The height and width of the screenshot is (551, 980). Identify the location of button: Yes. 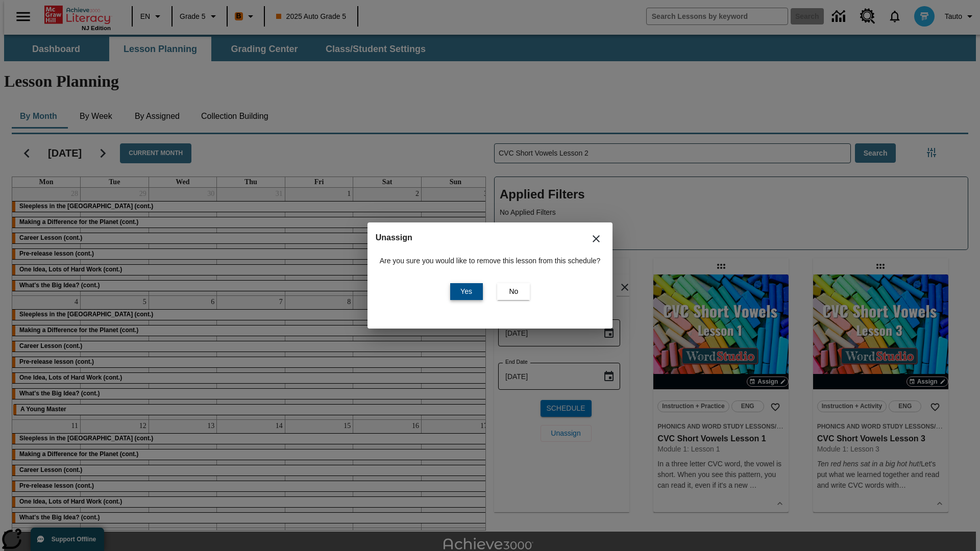
(467, 291).